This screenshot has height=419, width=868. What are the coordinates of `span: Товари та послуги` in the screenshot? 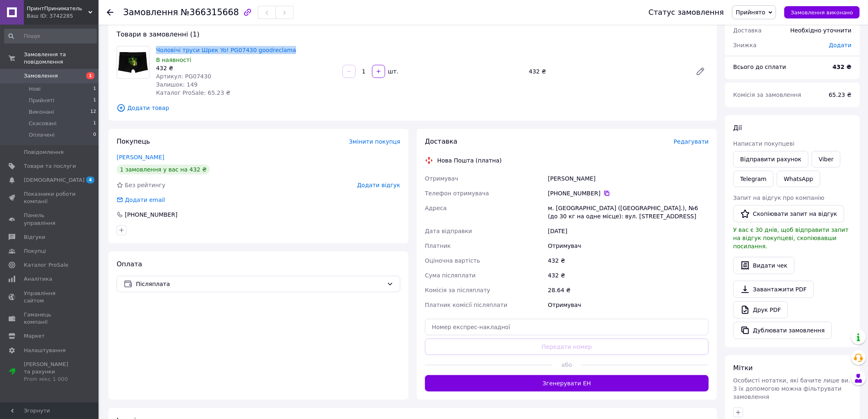 It's located at (50, 166).